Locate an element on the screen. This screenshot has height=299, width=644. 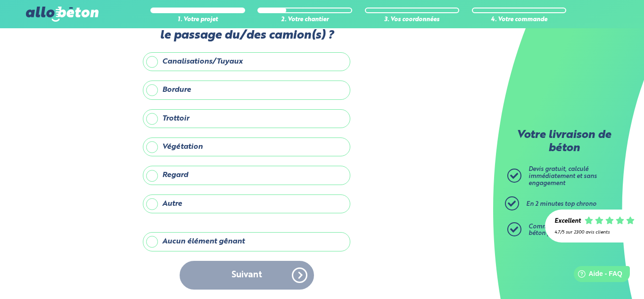
label: Trottoir is located at coordinates (246, 119).